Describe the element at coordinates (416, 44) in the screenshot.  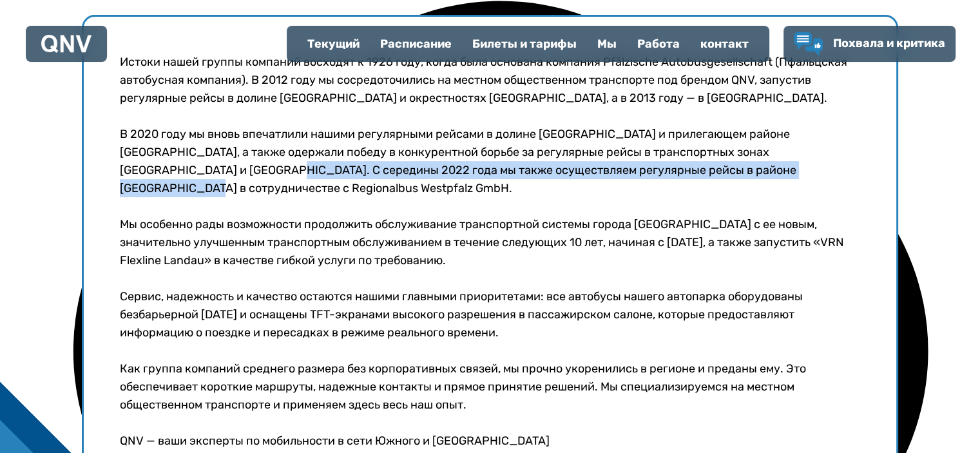
I see `font: Расписание` at that location.